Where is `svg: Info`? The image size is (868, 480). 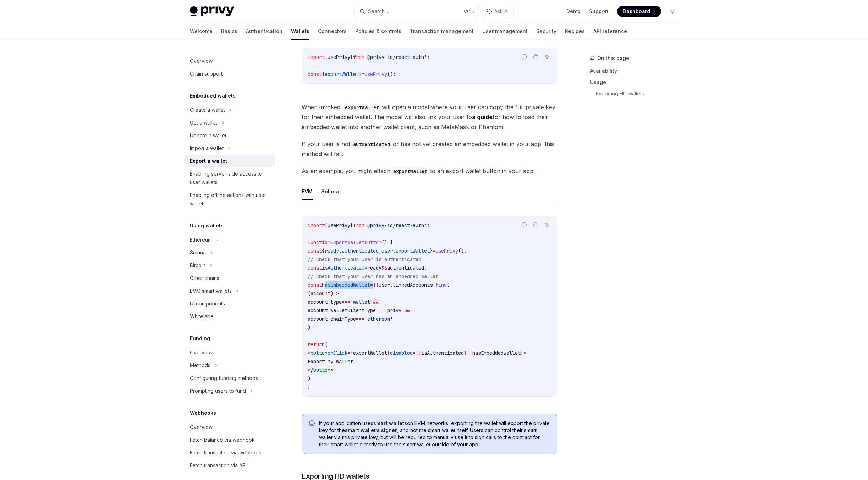 svg: Info is located at coordinates (313, 424).